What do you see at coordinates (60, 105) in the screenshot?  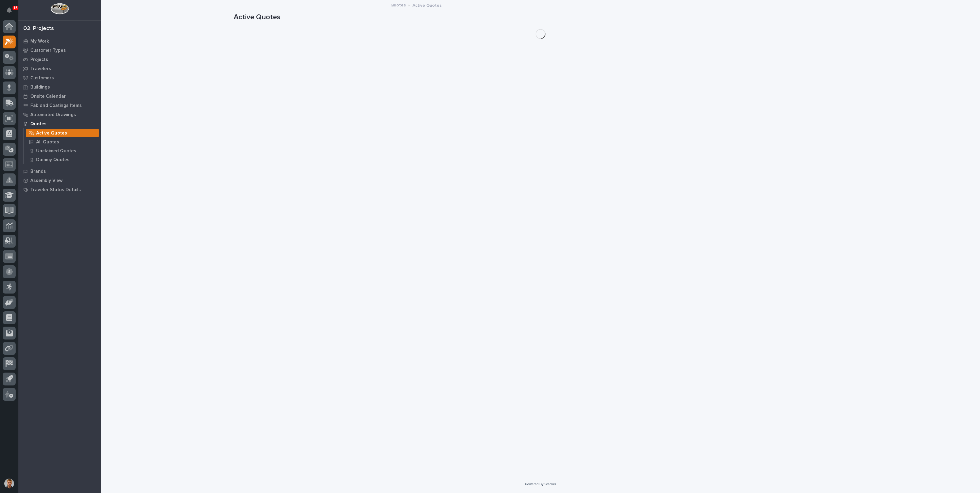 I see `a: Fab and Coatings Items` at bounding box center [60, 105].